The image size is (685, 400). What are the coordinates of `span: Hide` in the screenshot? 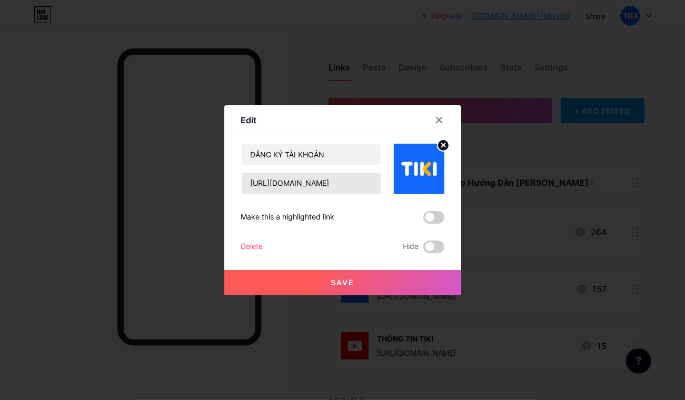 It's located at (411, 247).